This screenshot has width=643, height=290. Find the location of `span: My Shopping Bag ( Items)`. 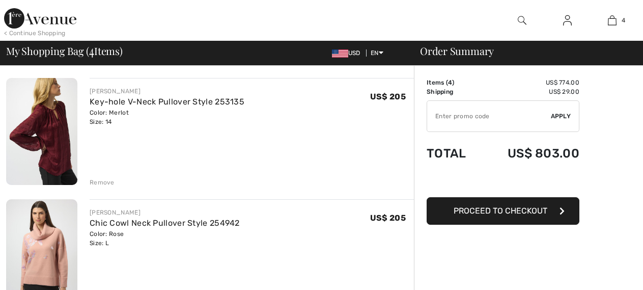

span: My Shopping Bag ( Items) is located at coordinates (64, 51).